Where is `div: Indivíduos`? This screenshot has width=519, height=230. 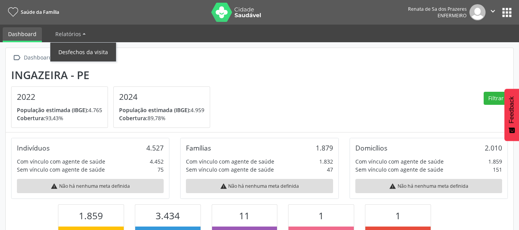
div: Indivíduos is located at coordinates (33, 148).